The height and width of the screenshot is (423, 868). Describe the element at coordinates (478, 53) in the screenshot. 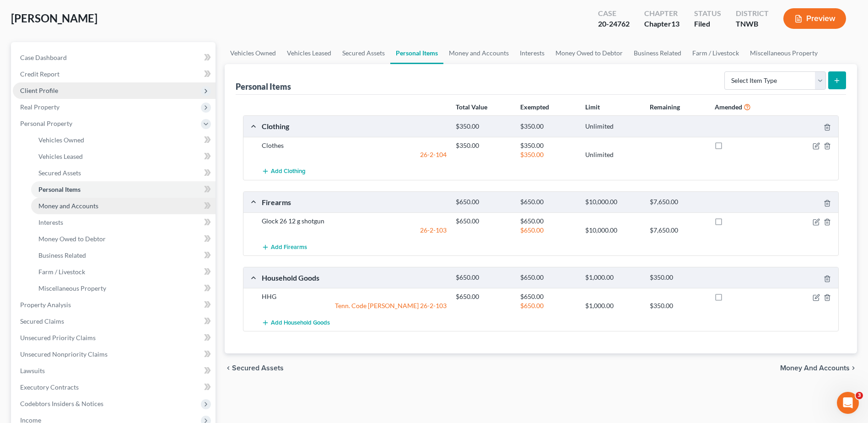

I see `a: Money and Accounts` at that location.